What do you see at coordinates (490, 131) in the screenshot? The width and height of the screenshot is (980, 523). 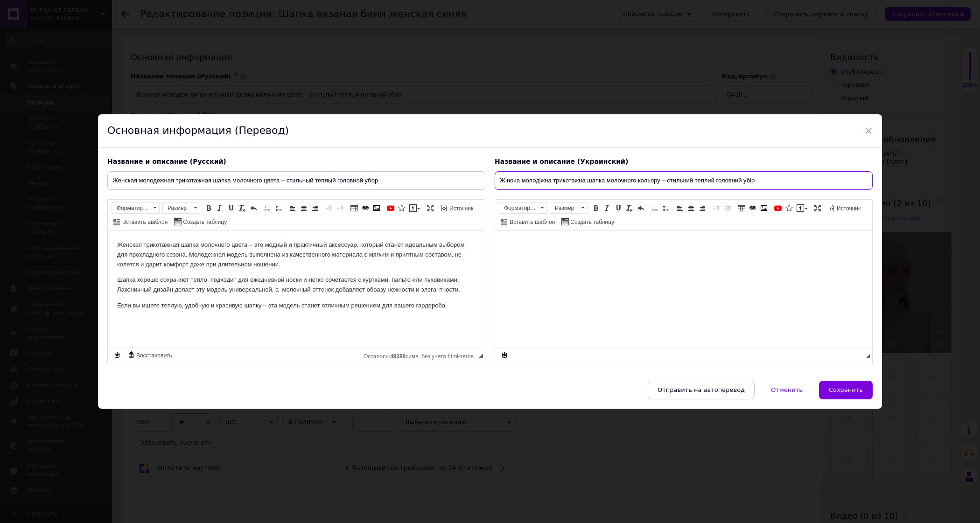 I see `div: Основная информация (Перевод)` at bounding box center [490, 131].